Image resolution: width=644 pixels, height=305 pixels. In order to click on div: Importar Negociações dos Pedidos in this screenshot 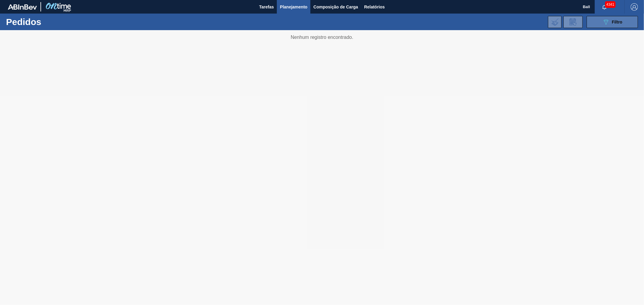, I will do `click(554, 22)`.